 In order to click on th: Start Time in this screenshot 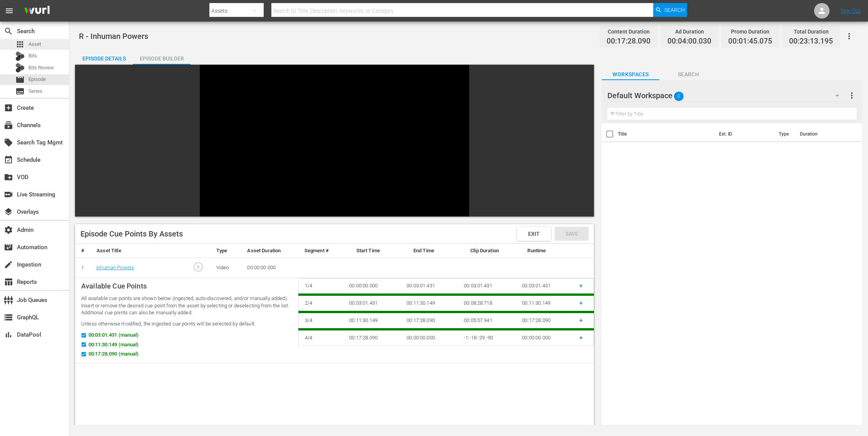, I will do `click(378, 251)`.